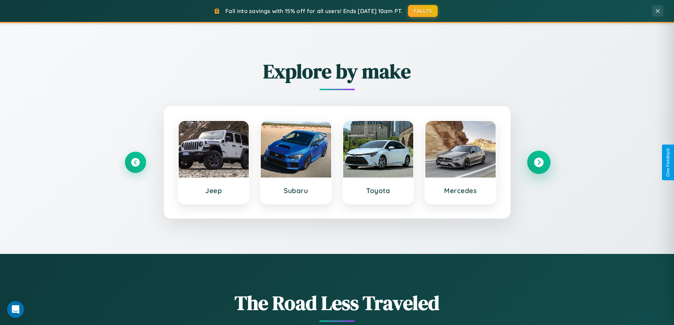  I want to click on button: FALL15, so click(423, 11).